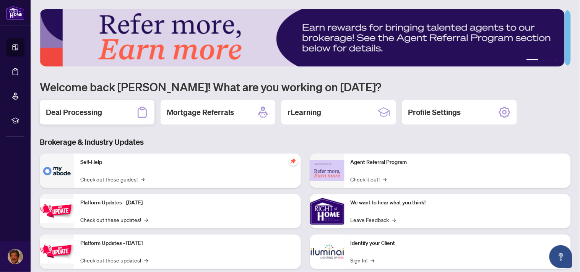 The image size is (580, 272). I want to click on a: Check it out!→, so click(368, 179).